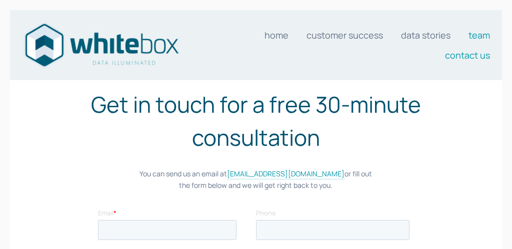  What do you see at coordinates (277, 35) in the screenshot?
I see `a: Home` at bounding box center [277, 35].